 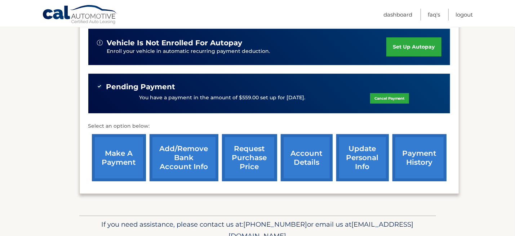 I want to click on span: Pending Payment, so click(x=141, y=87).